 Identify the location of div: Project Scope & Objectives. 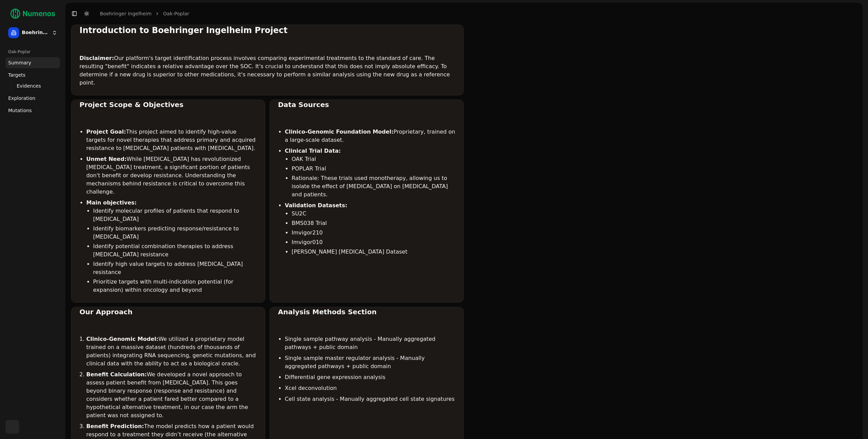
(168, 105).